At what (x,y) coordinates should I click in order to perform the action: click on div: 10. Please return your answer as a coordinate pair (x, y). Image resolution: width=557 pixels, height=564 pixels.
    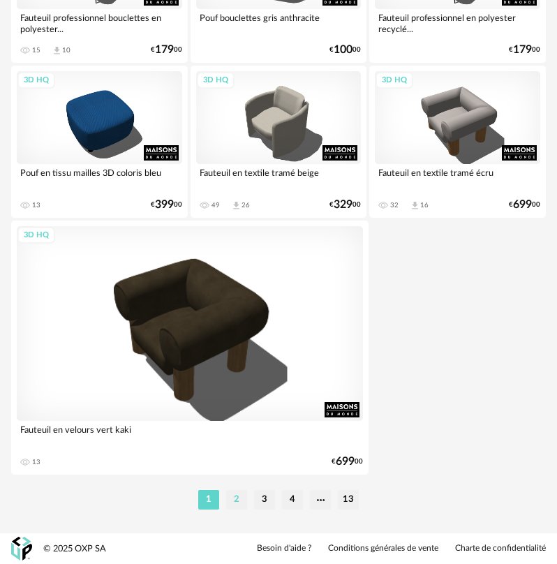
    Looking at the image, I should click on (66, 50).